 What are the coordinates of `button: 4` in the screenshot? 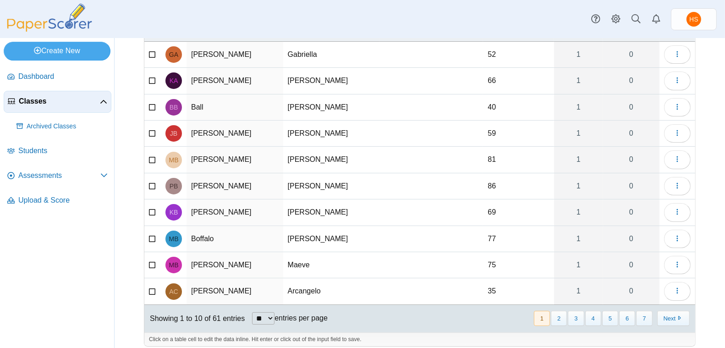 It's located at (593, 318).